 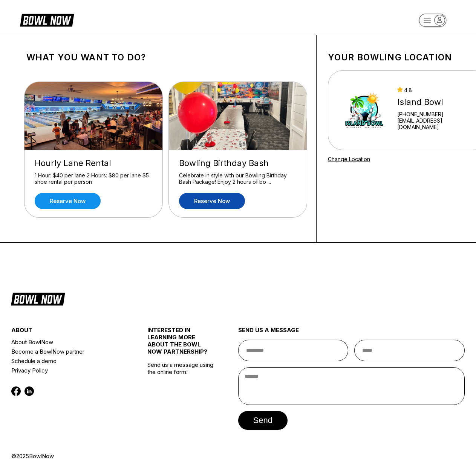 What do you see at coordinates (94, 116) in the screenshot?
I see `img: Hourly Lane Rental` at bounding box center [94, 116].